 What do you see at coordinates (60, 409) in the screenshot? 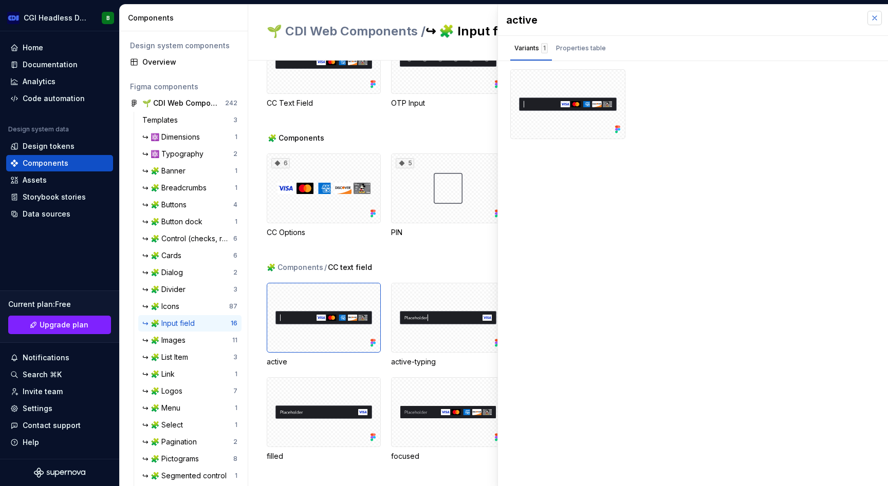
I see `a: Settings` at bounding box center [60, 409].